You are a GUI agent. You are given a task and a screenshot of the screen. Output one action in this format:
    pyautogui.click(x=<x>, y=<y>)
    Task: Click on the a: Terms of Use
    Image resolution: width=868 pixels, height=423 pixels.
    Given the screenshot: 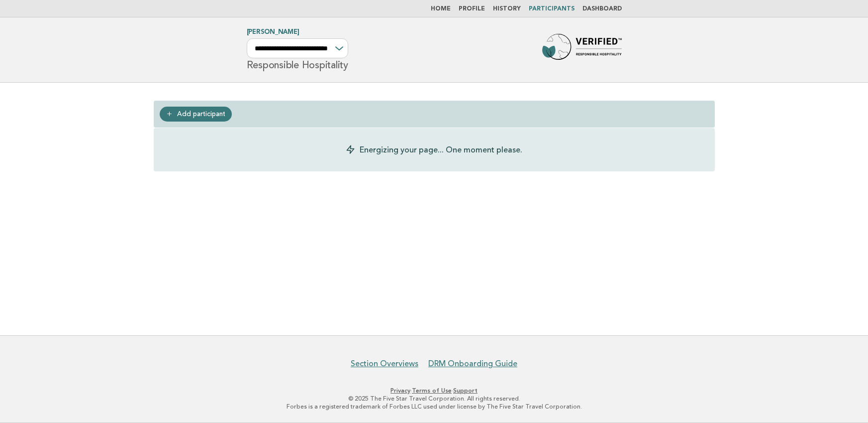 What is the action you would take?
    pyautogui.click(x=432, y=391)
    